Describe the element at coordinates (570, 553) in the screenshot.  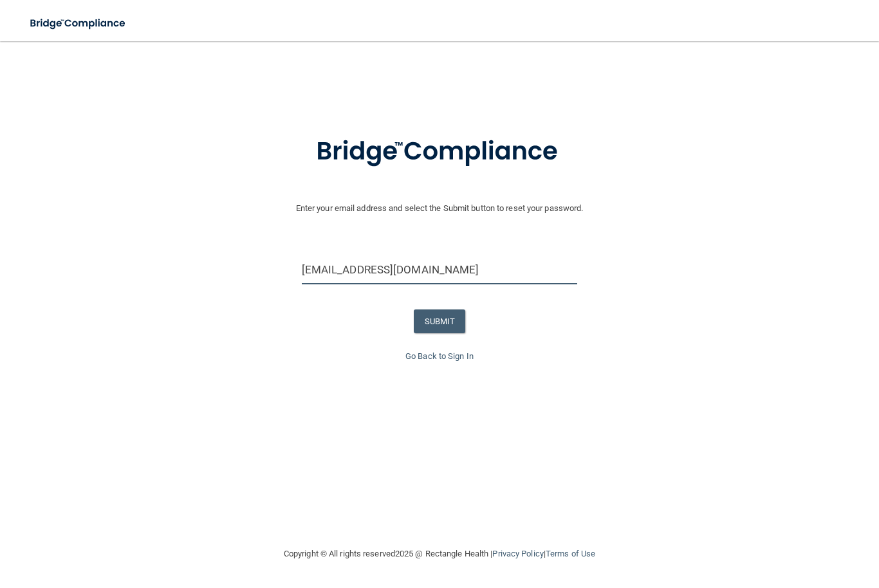
I see `a: Terms of Use` at that location.